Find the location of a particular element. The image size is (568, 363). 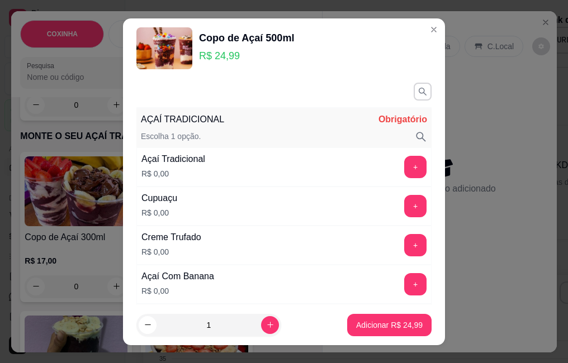

button: increase-product-quantity is located at coordinates (270, 325).